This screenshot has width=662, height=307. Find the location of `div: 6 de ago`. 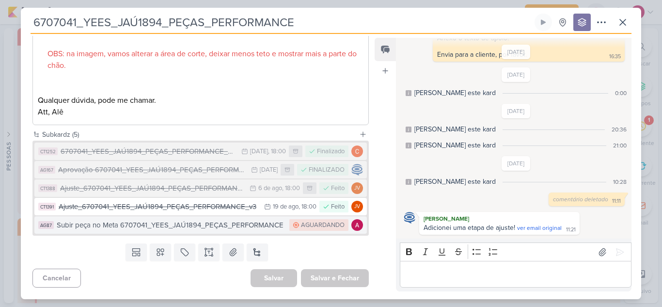

div: 6 de ago is located at coordinates (270, 188).